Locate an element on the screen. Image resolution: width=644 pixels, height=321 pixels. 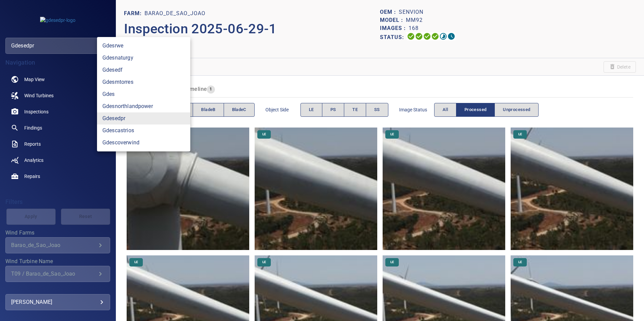
a: gdesrwe is located at coordinates (143, 46).